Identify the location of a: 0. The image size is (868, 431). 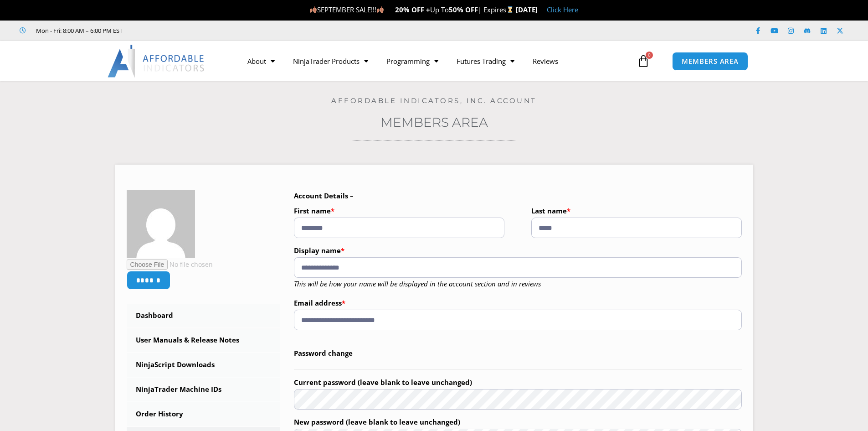
(644, 61).